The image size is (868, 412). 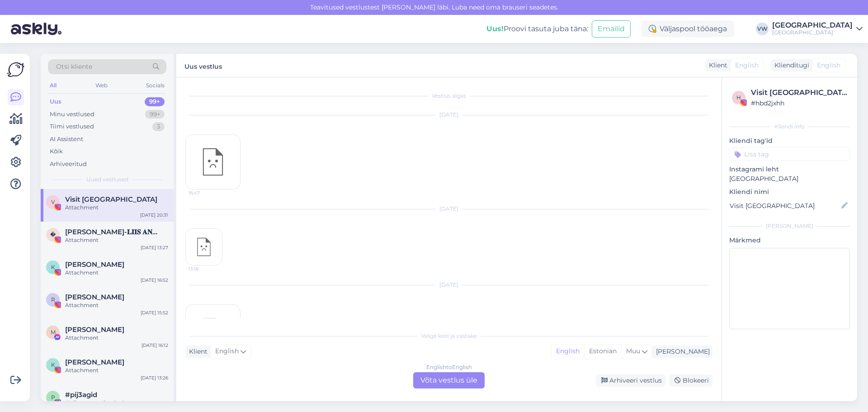 What do you see at coordinates (789, 240) in the screenshot?
I see `p: Märkmed` at bounding box center [789, 240].